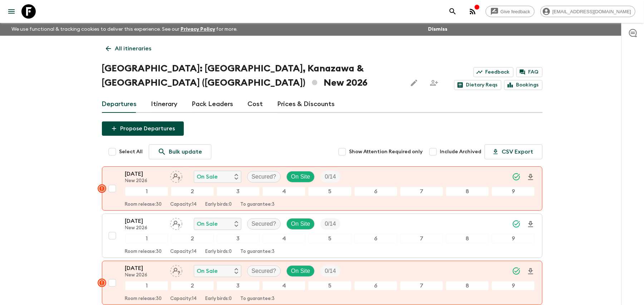 The width and height of the screenshot is (644, 305). Describe the element at coordinates (434, 83) in the screenshot. I see `span: Share this itinerary` at that location.